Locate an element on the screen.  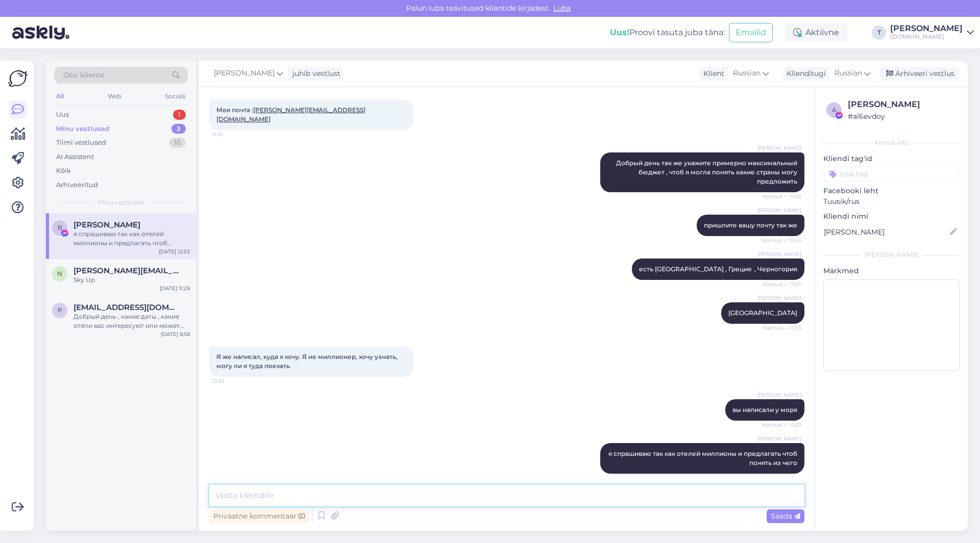
p: Kliendi nimi is located at coordinates (891, 216).